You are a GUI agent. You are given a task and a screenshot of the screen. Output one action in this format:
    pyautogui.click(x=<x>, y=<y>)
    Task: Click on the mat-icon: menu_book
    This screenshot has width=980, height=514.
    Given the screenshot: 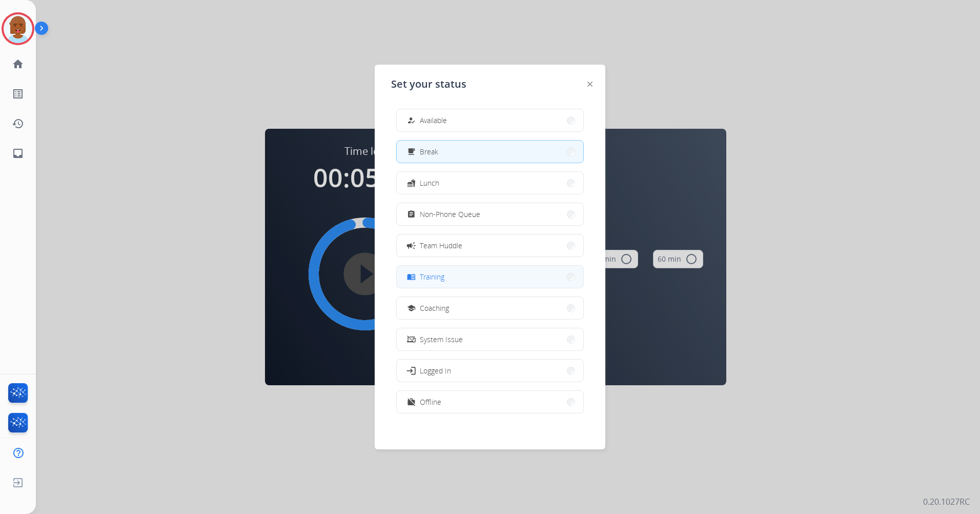 What is the action you would take?
    pyautogui.click(x=411, y=277)
    